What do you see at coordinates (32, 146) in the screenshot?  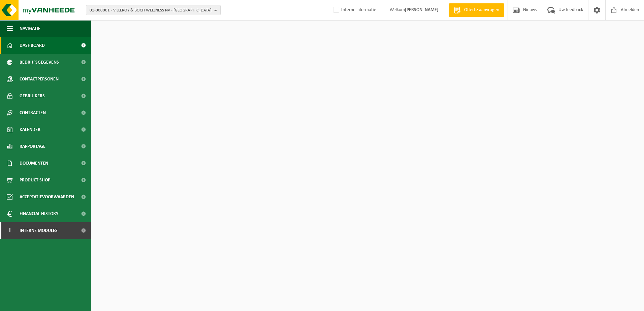 I see `span: Rapportage` at bounding box center [32, 146].